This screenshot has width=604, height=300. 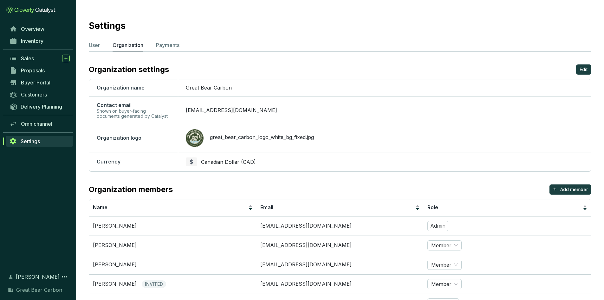 What do you see at coordinates (433, 207) in the screenshot?
I see `span: Role` at bounding box center [433, 207].